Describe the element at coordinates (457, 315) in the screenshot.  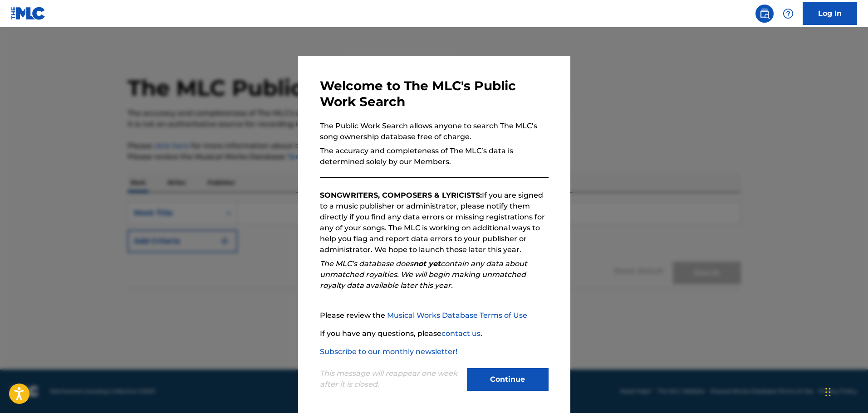
I see `a: Musical Works Database Terms of Use` at that location.